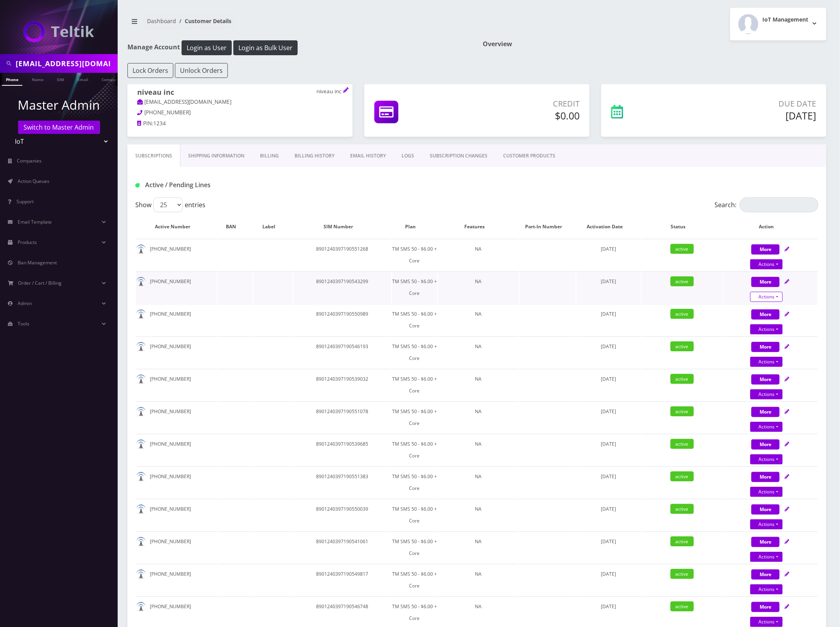 This screenshot has height=627, width=840. What do you see at coordinates (682, 227) in the screenshot?
I see `th: Status: activate to sort column ascending` at bounding box center [682, 227].